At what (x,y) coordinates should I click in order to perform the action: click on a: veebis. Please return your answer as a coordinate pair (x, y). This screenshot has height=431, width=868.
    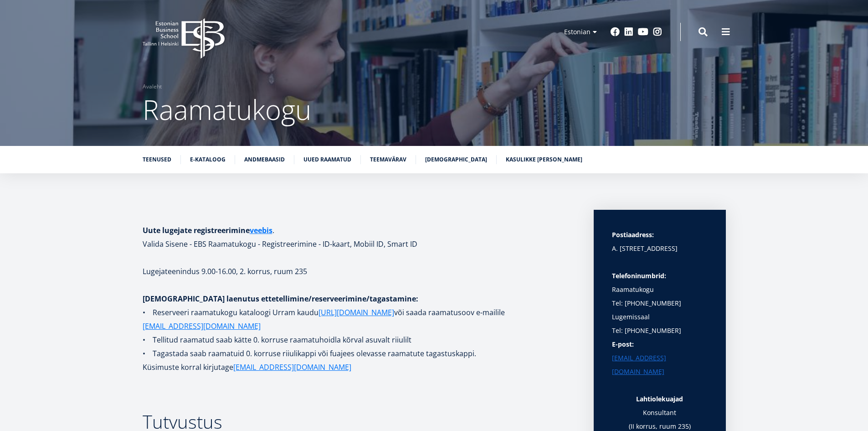
    Looking at the image, I should click on (261, 230).